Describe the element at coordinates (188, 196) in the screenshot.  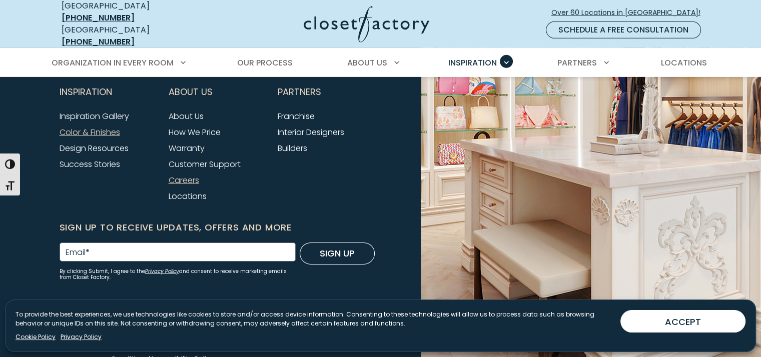
I see `a: Locations` at that location.